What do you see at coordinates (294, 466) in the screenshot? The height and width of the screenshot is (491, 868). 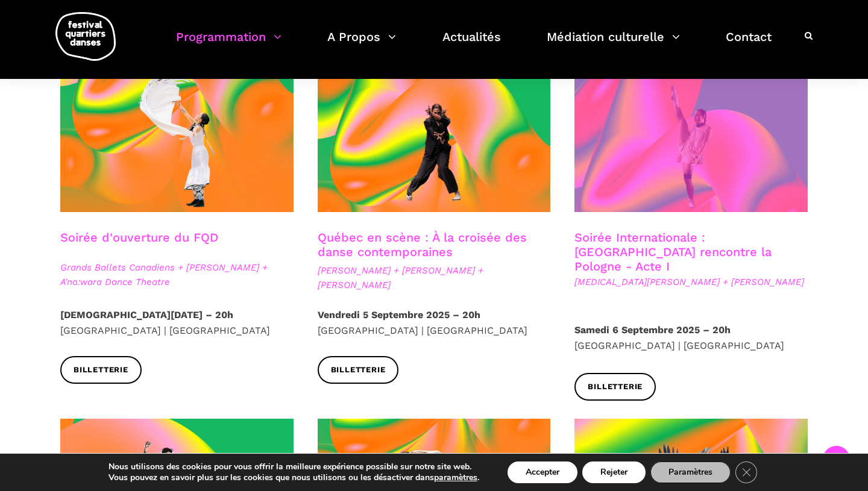 I see `p: Nous utilisons des cookies pour vous offrir la meilleure expérience possible sur notre site web.` at bounding box center [294, 466].